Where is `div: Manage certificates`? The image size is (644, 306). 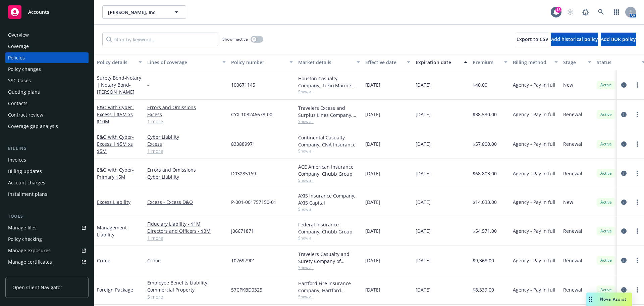 div: Manage certificates is located at coordinates (30, 262).